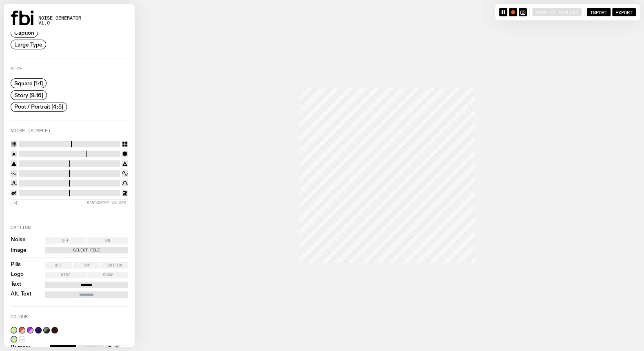 This screenshot has width=644, height=351. I want to click on span: Large Type, so click(28, 44).